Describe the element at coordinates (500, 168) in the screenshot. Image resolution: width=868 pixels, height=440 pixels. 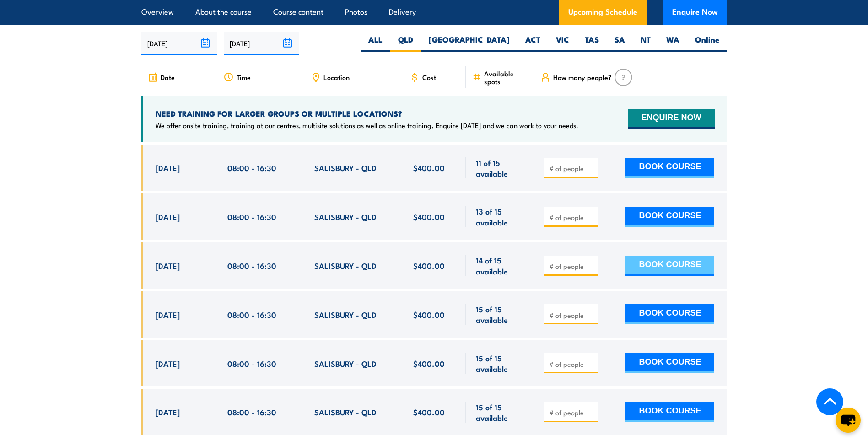
I see `span: 11 of 15 available` at that location.